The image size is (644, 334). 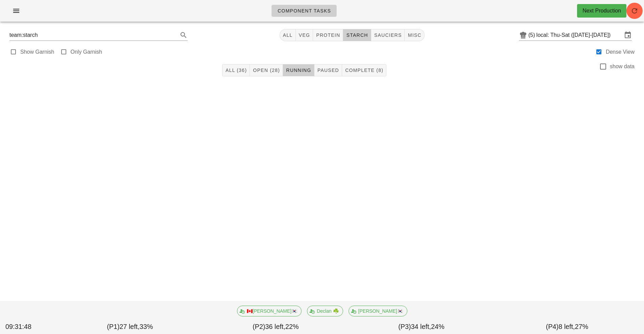 I want to click on span: Open (28), so click(x=266, y=70).